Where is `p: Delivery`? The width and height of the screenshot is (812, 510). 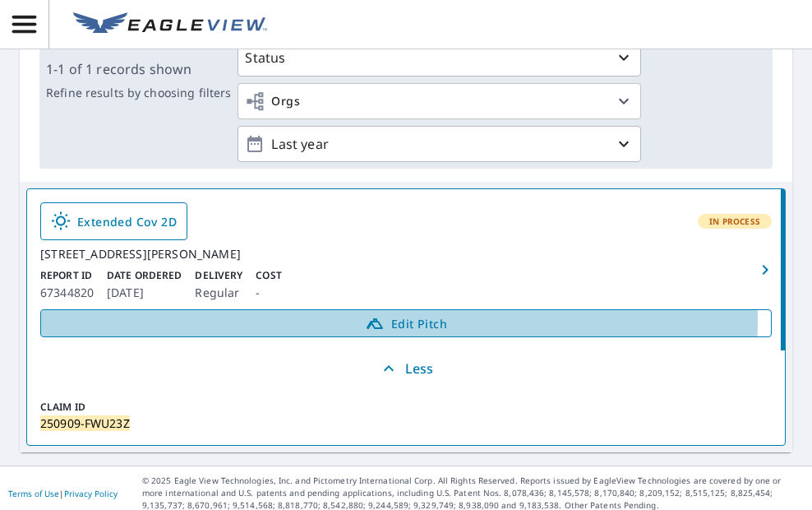 p: Delivery is located at coordinates (219, 275).